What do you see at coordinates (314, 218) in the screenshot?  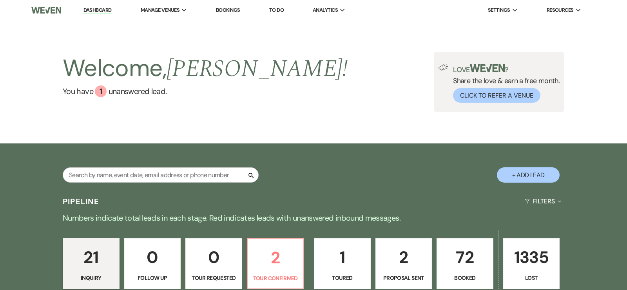 I see `p: Numbers indicate total leads in each stage. Red indicates leads with unanswered inbound messages.` at bounding box center [314, 218].